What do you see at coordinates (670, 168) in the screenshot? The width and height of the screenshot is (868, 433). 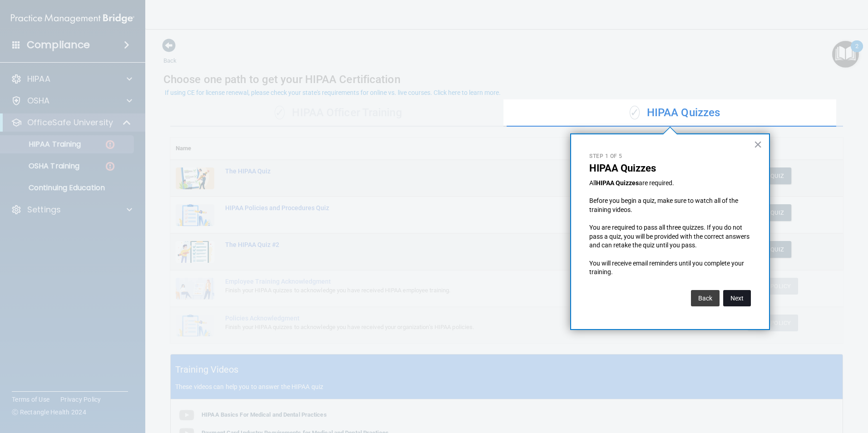 I see `p: HIPAA Quizzes` at bounding box center [670, 168].